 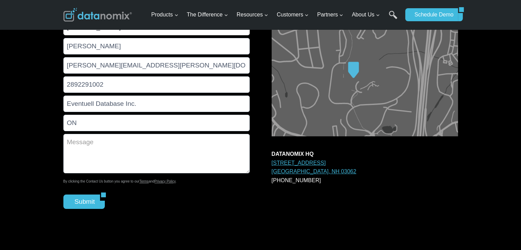 I want to click on nav: Primary Navigation, so click(x=275, y=15).